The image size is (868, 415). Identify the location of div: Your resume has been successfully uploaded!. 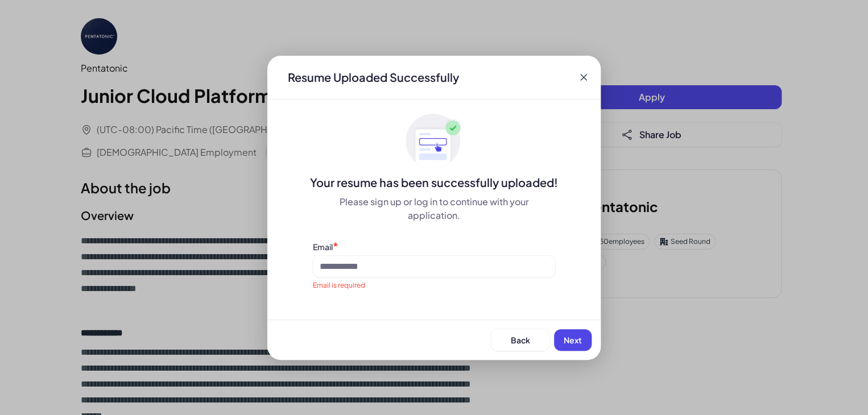
(434, 183).